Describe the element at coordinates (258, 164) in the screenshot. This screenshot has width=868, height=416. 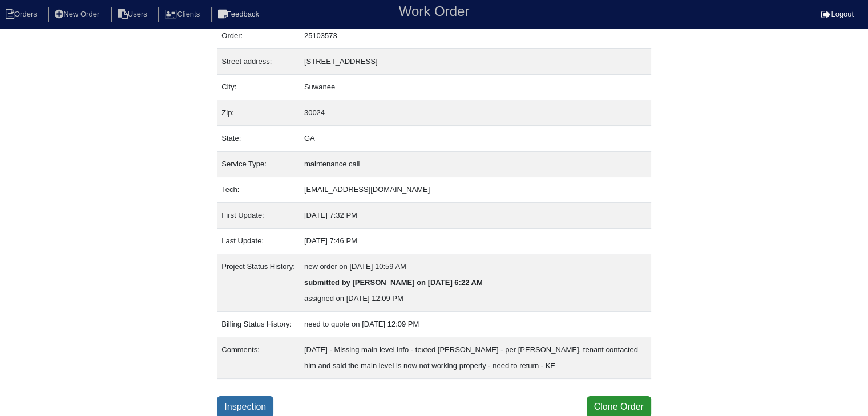
I see `td: Service Type:` at that location.